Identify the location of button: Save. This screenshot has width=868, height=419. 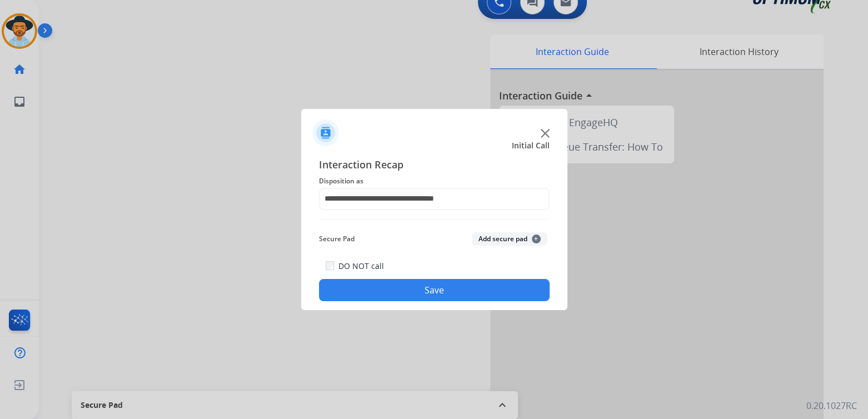
(434, 290).